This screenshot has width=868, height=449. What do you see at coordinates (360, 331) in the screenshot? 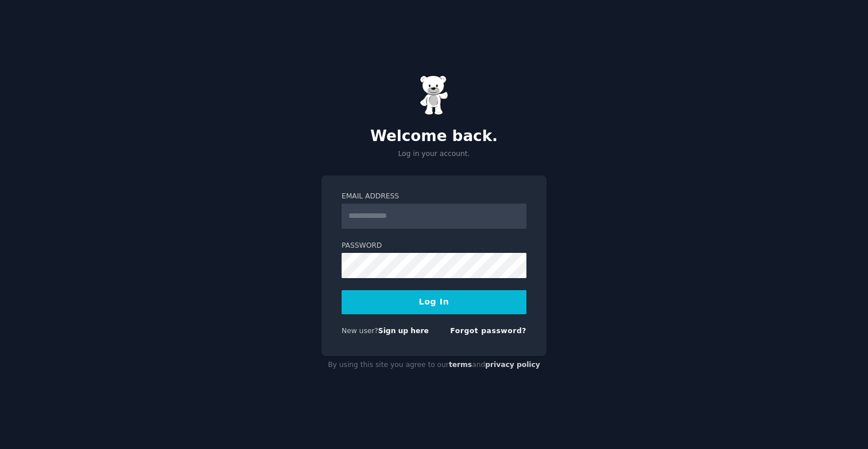
I see `span: New user?` at bounding box center [360, 331].